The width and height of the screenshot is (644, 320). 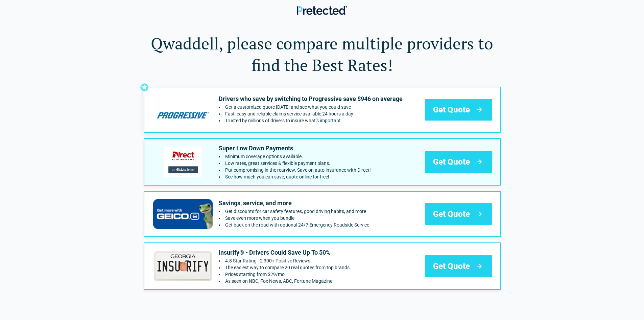 I want to click on li: Put compromising in the rearview. Save on auto insurance with Direct!, so click(x=295, y=170).